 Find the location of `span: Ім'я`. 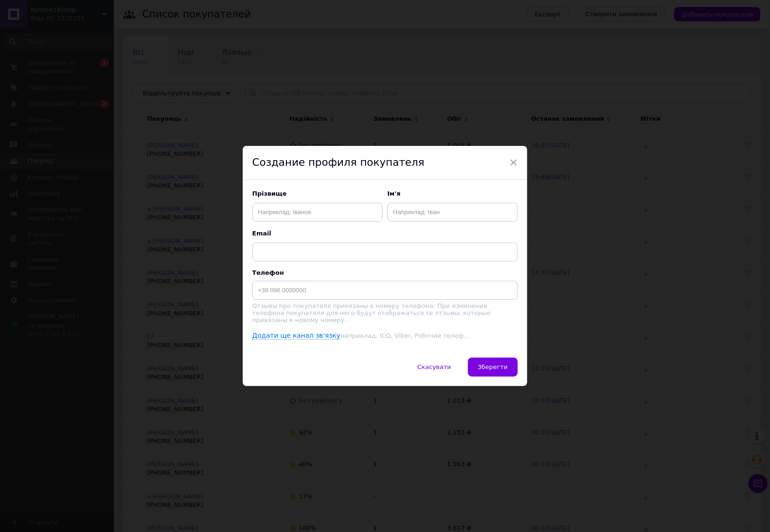

span: Ім'я is located at coordinates (453, 194).